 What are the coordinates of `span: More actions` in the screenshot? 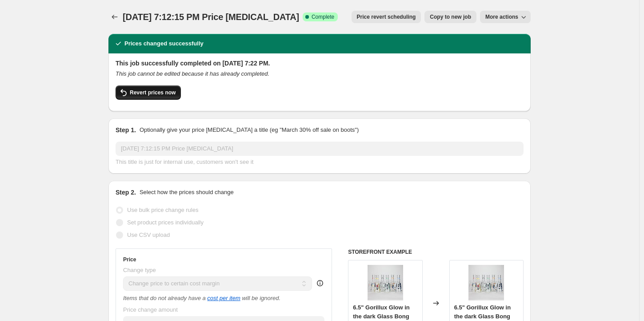 It's located at (502, 17).